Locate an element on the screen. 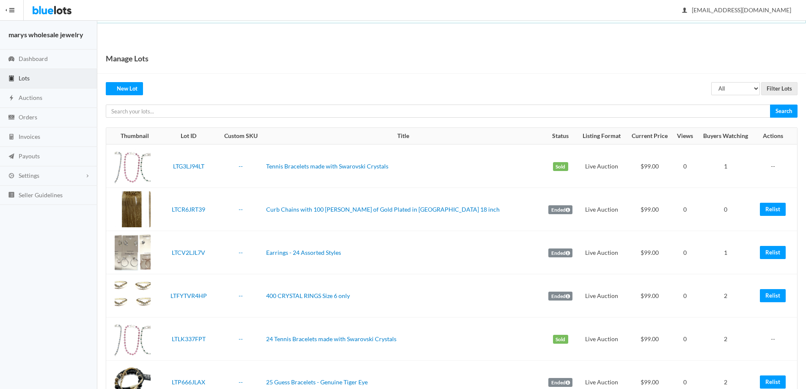 The height and width of the screenshot is (389, 806). span: Payouts is located at coordinates (29, 156).